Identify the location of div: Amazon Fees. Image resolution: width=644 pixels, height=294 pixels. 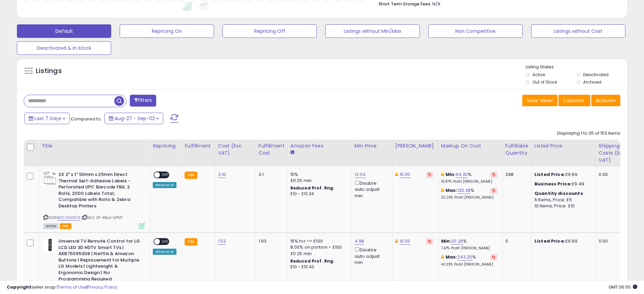
(320, 146).